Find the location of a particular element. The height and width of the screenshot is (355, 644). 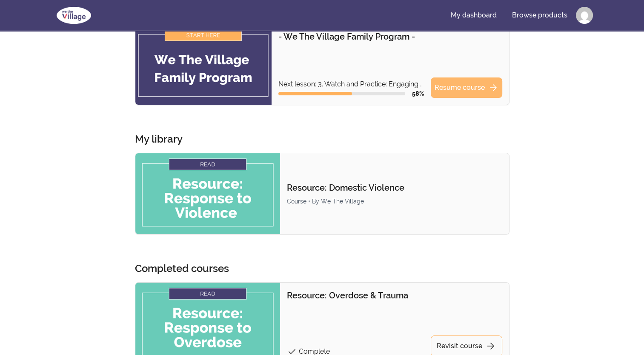

img: We The Village logo is located at coordinates (74, 15).